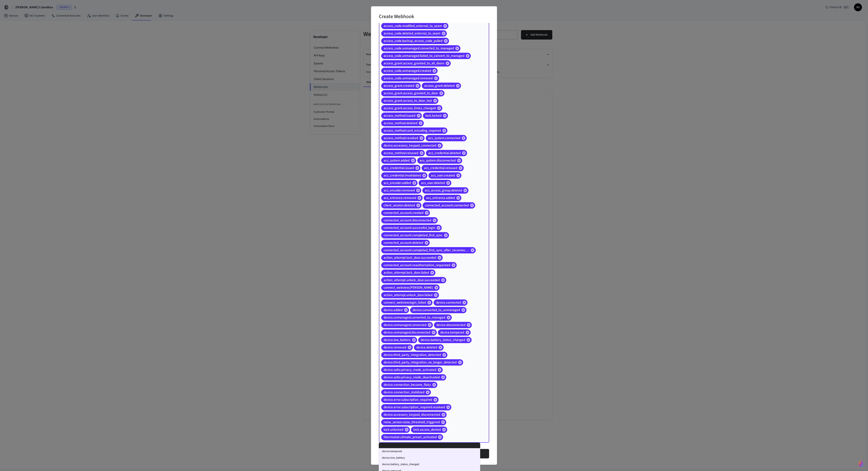  I want to click on div: lock.access_denied, so click(429, 430).